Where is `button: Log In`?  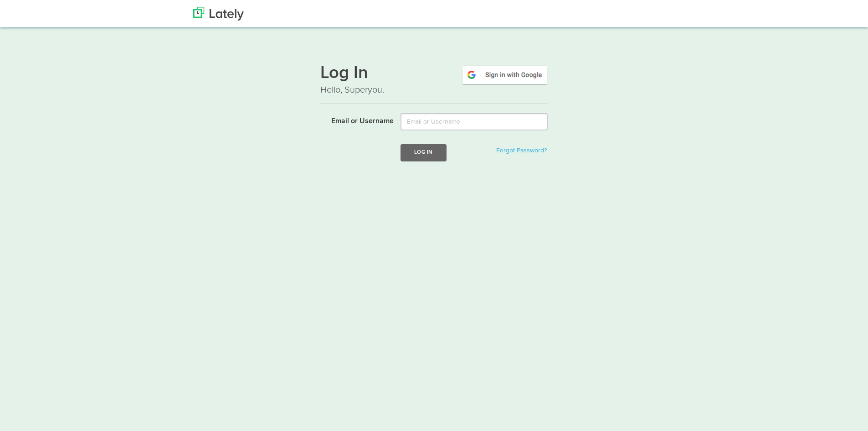 button: Log In is located at coordinates (423, 152).